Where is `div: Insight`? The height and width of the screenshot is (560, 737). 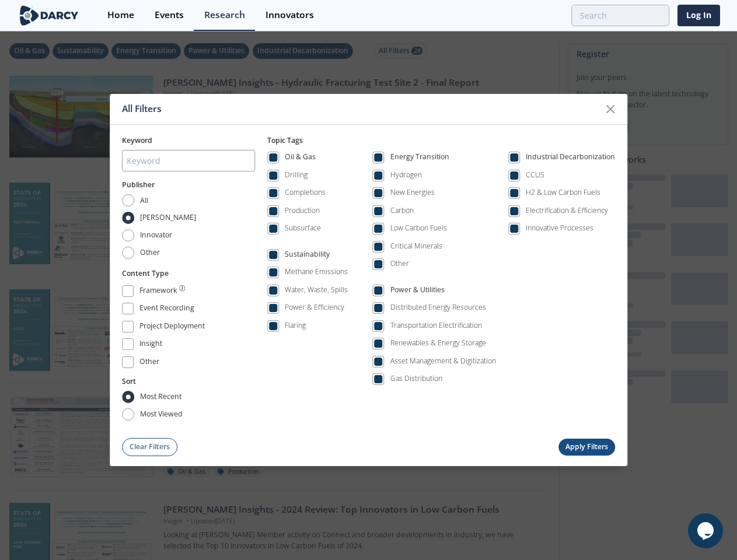
div: Insight is located at coordinates (150, 346).